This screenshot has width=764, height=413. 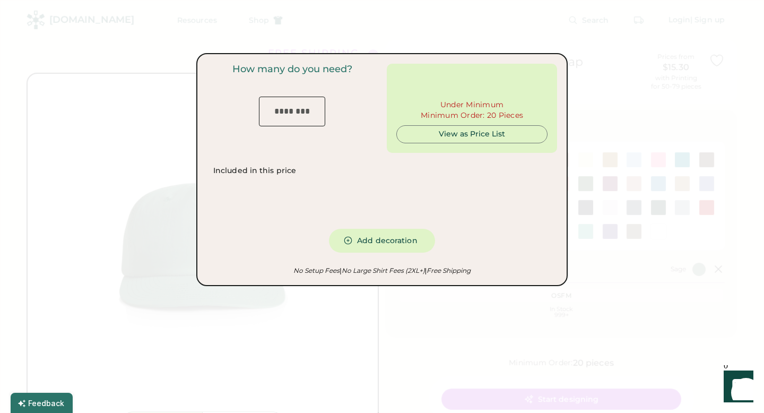 I want to click on div: How many do you need?, so click(x=292, y=70).